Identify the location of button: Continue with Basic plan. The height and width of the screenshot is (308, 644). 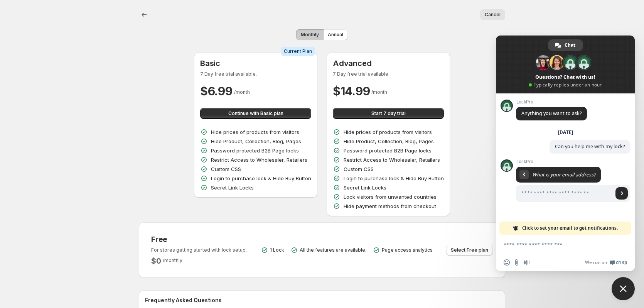
(256, 113).